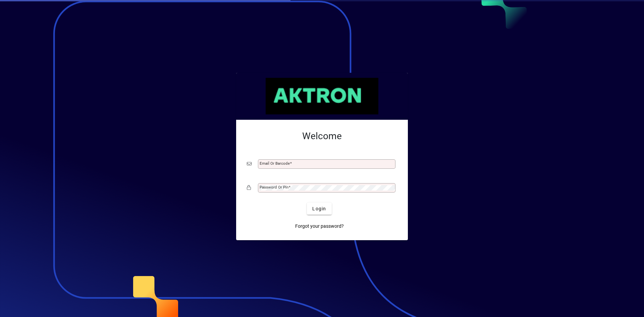  I want to click on span: Forgot your password?, so click(319, 226).